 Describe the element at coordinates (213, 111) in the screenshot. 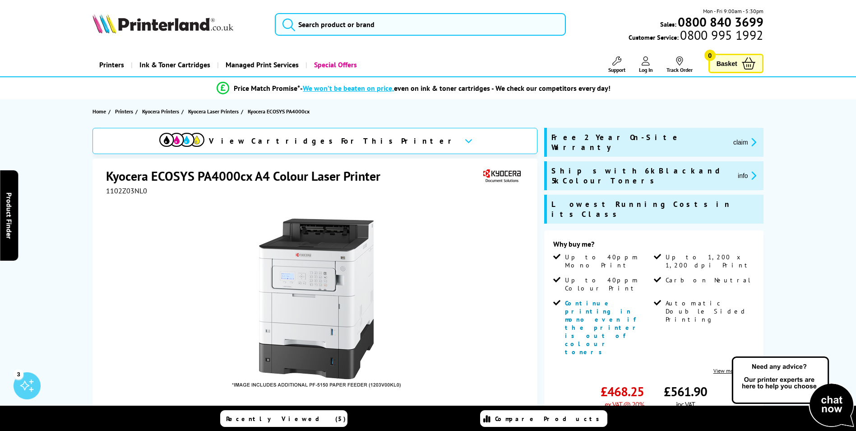

I see `span: Kyocera Laser Printers` at that location.